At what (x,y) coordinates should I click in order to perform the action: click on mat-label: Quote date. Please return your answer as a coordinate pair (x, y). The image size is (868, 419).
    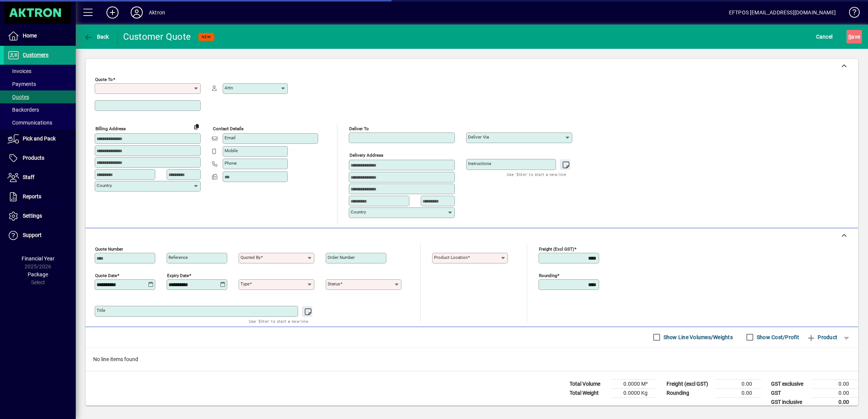
    Looking at the image, I should click on (106, 276).